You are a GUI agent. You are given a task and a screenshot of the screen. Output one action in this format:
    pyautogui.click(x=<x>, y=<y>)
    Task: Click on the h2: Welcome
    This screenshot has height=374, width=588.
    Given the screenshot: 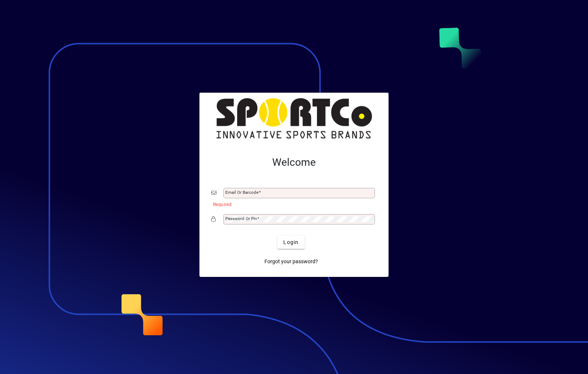 What is the action you would take?
    pyautogui.click(x=294, y=163)
    